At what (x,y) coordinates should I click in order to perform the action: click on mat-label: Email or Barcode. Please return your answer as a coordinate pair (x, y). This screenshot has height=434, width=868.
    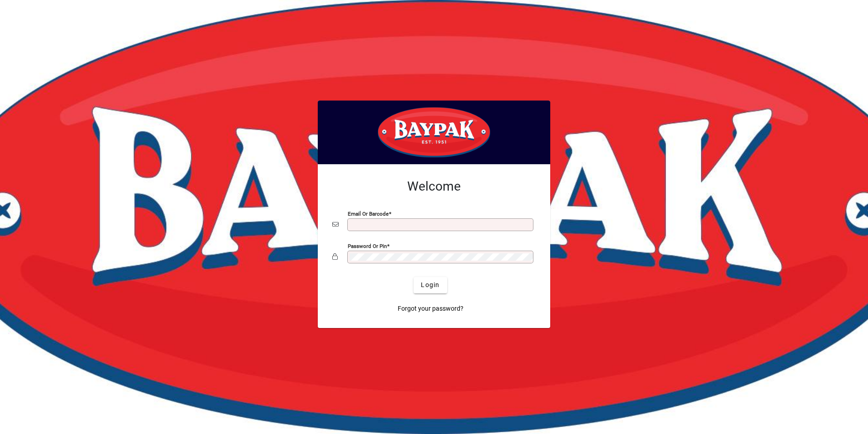
    Looking at the image, I should click on (368, 213).